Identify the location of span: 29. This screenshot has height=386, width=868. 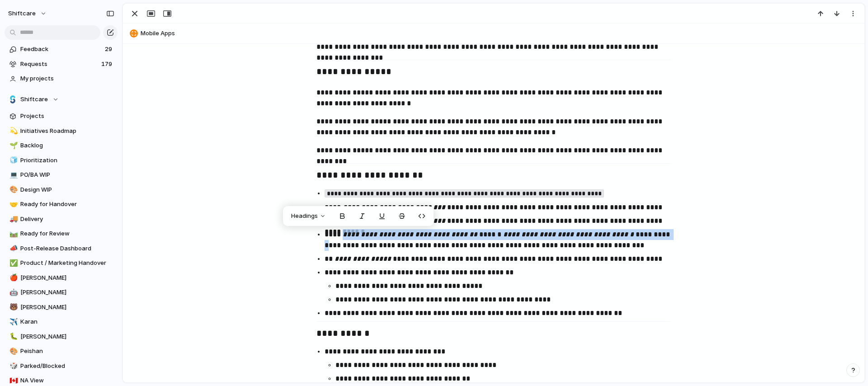
(109, 50).